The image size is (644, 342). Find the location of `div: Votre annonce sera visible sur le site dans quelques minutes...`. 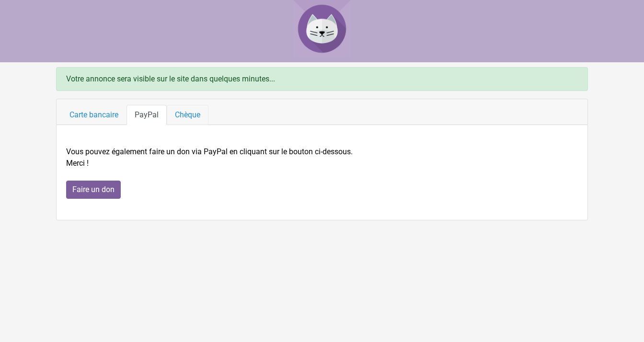

div: Votre annonce sera visible sur le site dans quelques minutes... is located at coordinates (322, 79).